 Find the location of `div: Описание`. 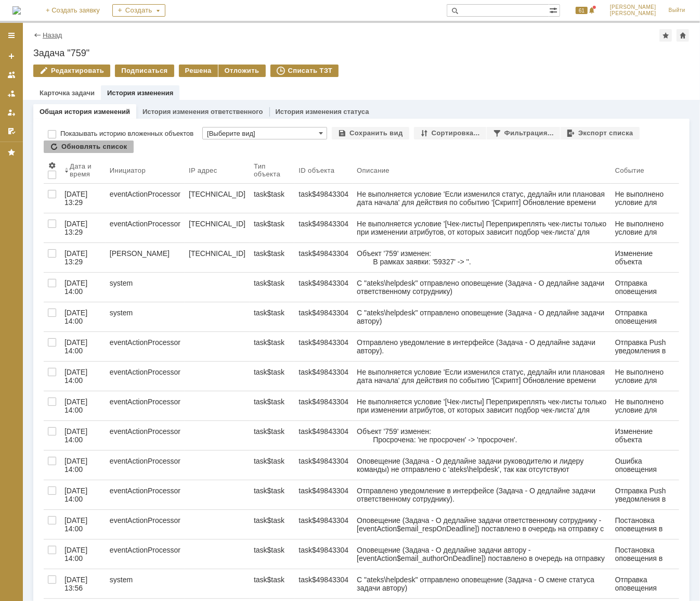

div: Описание is located at coordinates (372, 170).